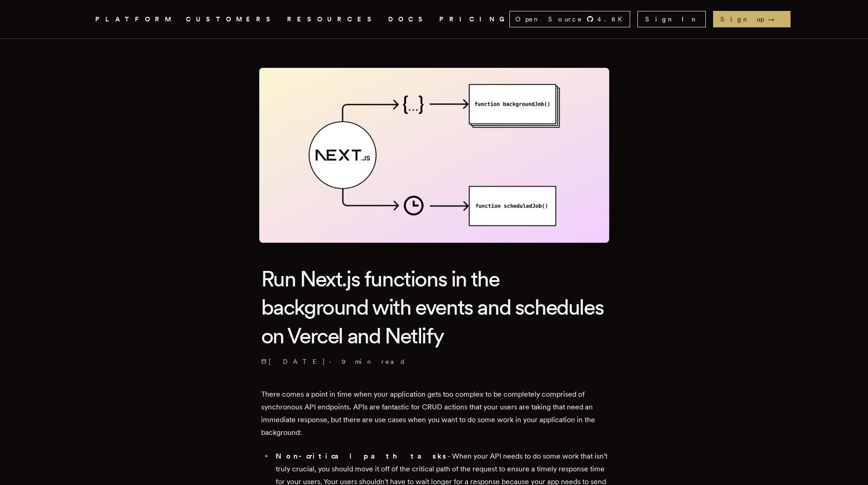 This screenshot has width=868, height=485. I want to click on span: RESOURCES, so click(332, 19).